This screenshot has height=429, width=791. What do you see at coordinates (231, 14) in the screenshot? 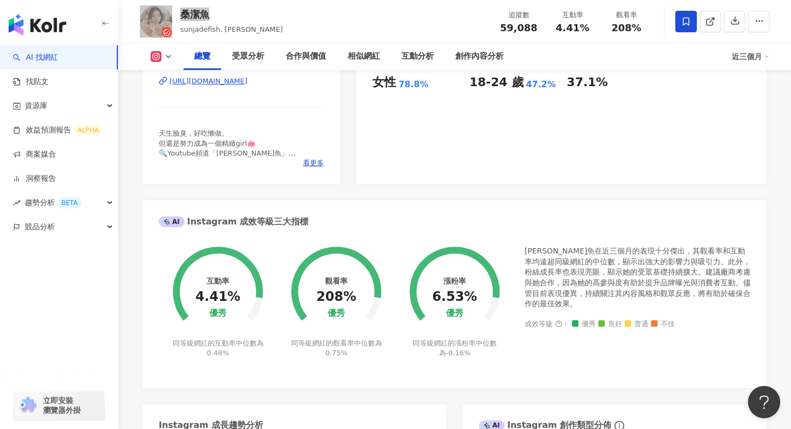
I see `div: 桑潔魚` at bounding box center [231, 14].